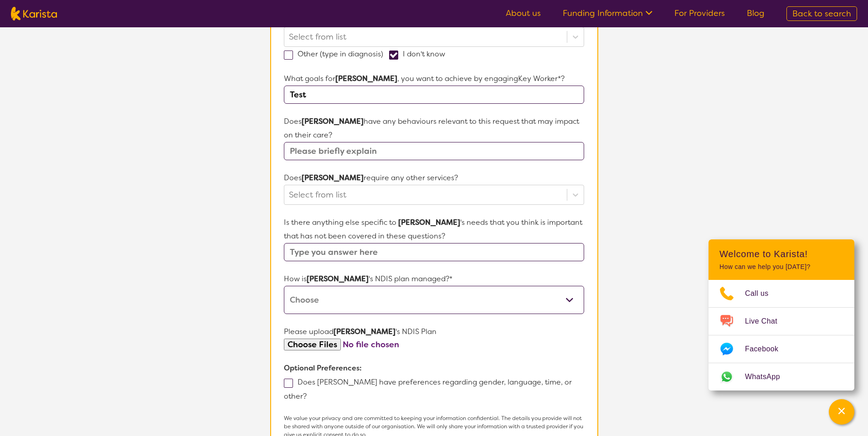 The image size is (868, 436). I want to click on span: Call us, so click(763, 293).